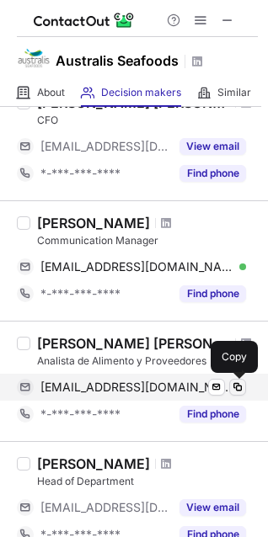 This screenshot has width=268, height=537. What do you see at coordinates (147, 241) in the screenshot?
I see `div: Communication Manager` at bounding box center [147, 241].